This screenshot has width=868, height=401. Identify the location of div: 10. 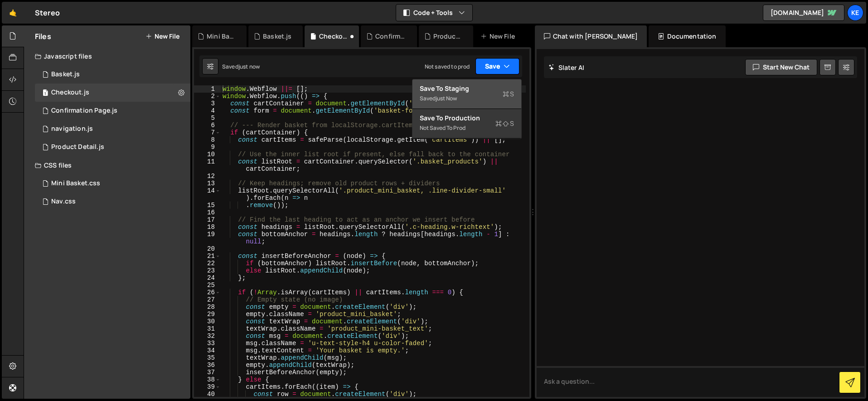
(207, 154).